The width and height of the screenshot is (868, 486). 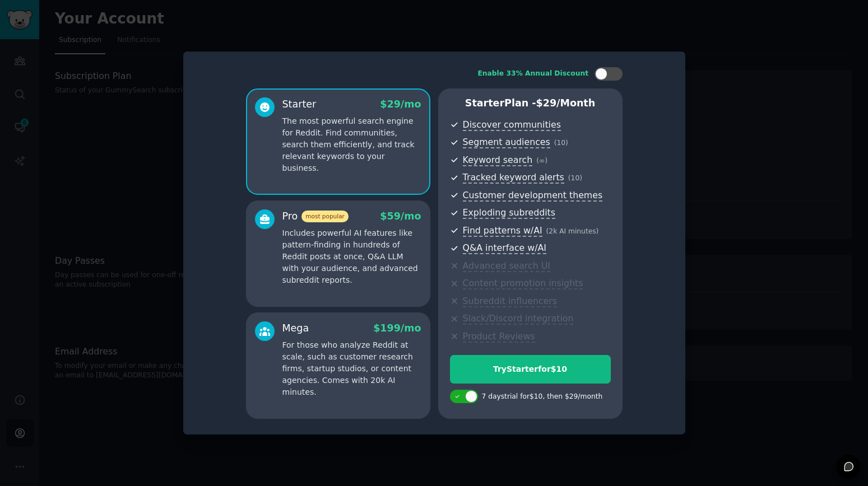 I want to click on span: Keyword search, so click(x=497, y=160).